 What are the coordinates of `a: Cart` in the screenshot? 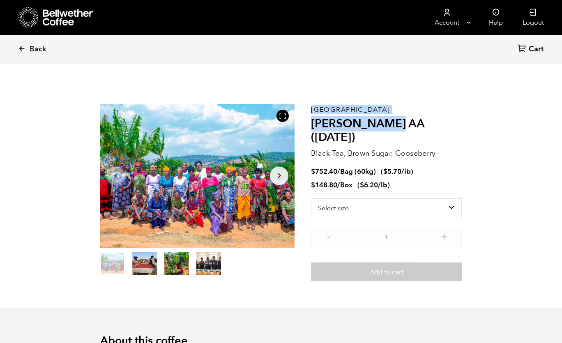 It's located at (531, 49).